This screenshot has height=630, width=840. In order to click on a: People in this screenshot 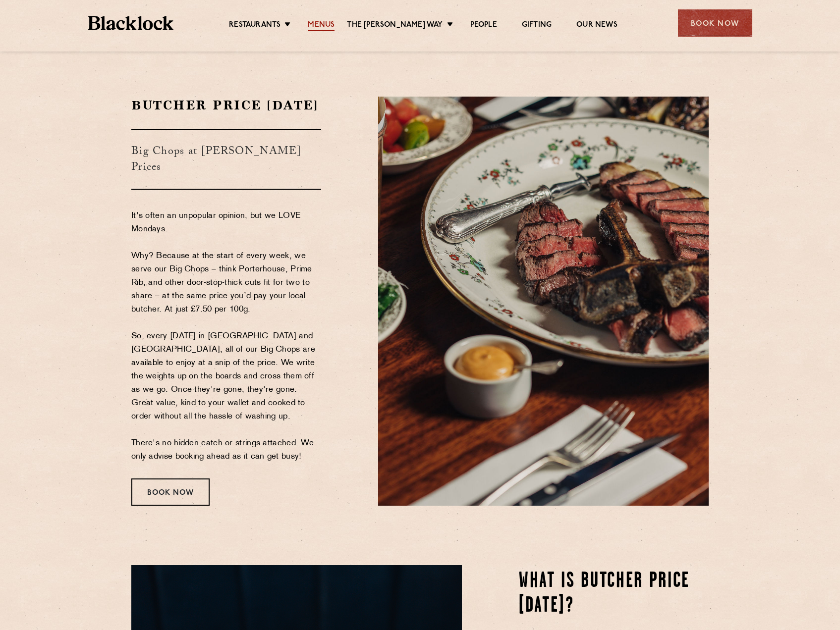, I will do `click(484, 26)`.